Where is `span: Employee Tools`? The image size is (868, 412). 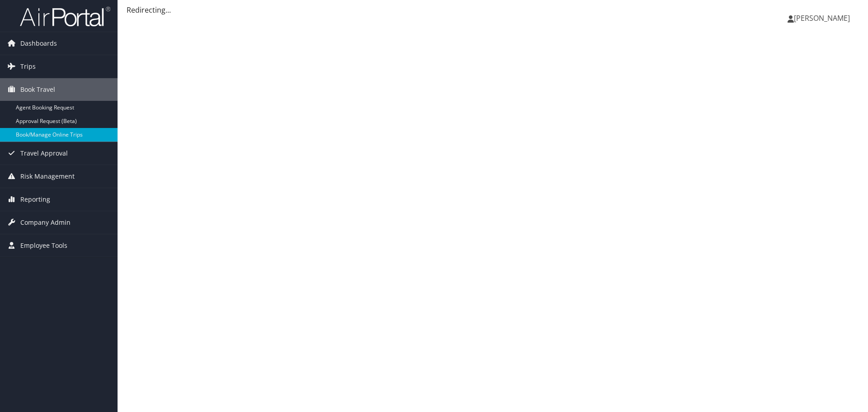
span: Employee Tools is located at coordinates (44, 246).